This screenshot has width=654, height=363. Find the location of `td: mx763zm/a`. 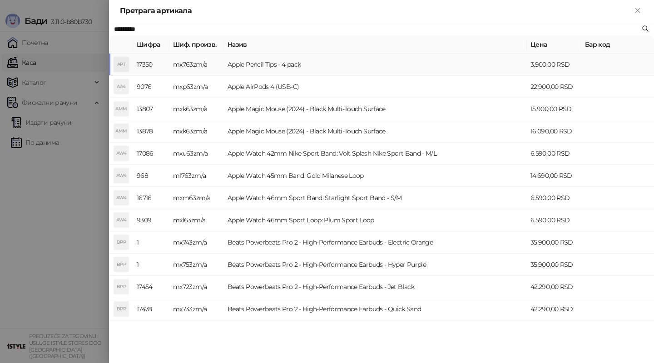

td: mx763zm/a is located at coordinates (197, 64).